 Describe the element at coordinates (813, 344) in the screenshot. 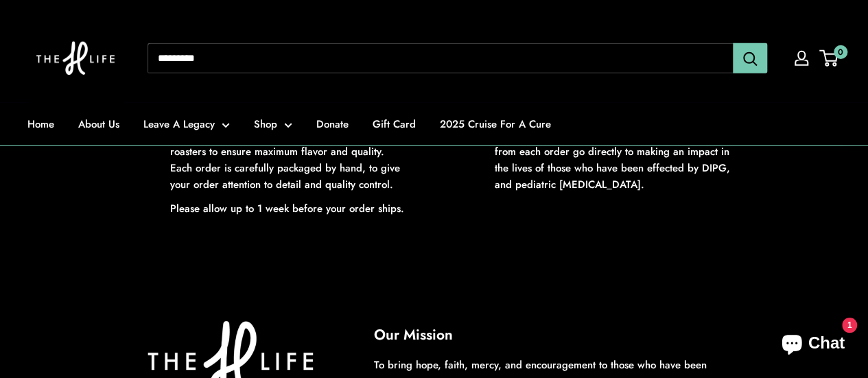

I see `inbox-online-store-chat: Shopify online store chat` at that location.